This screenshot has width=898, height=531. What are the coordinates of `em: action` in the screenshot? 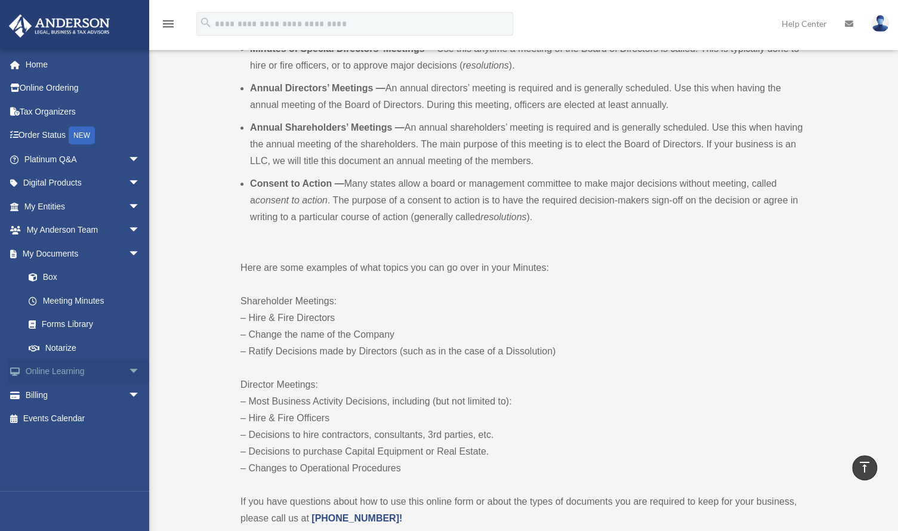 It's located at (314, 200).